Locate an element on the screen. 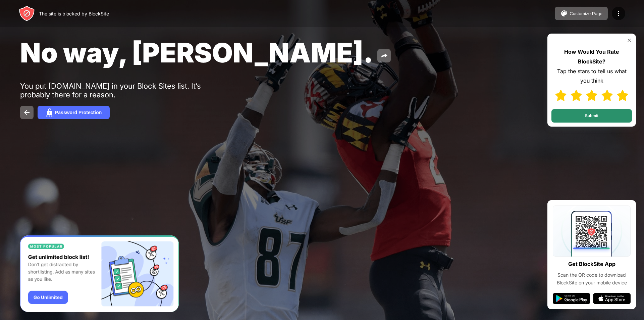 The image size is (644, 320). div: Password Protection is located at coordinates (78, 113).